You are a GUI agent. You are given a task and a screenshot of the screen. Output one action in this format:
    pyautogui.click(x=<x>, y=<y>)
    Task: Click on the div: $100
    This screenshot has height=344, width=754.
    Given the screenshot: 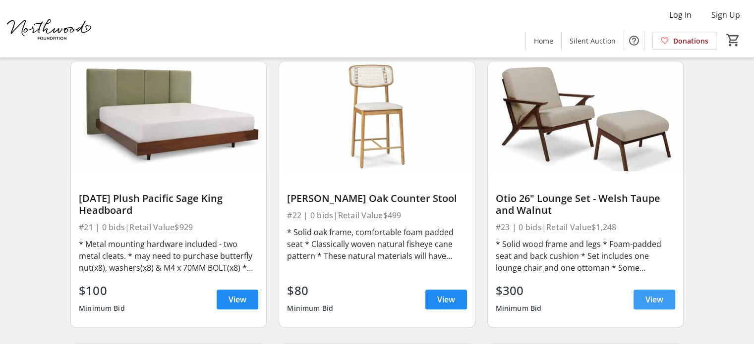 What is the action you would take?
    pyautogui.click(x=102, y=291)
    